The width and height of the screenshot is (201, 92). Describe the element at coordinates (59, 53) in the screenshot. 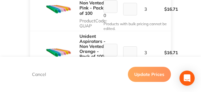

I see `img: MnRvdjJhaw` at that location.